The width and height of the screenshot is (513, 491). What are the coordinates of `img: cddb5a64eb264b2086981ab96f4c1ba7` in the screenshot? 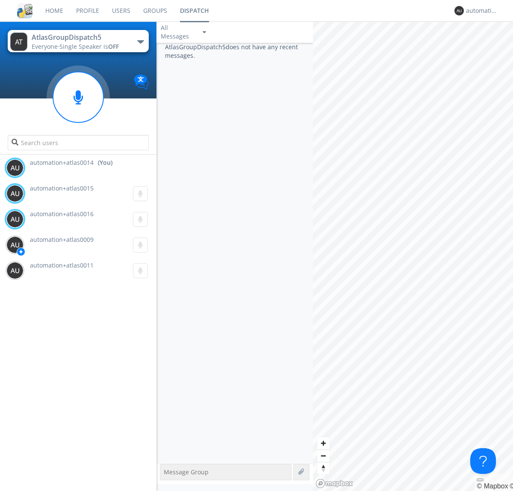 It's located at (25, 11).